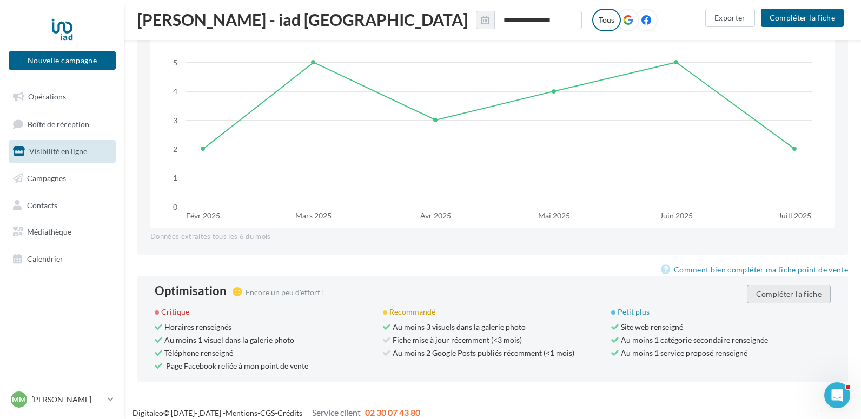 Image resolution: width=861 pixels, height=419 pixels. What do you see at coordinates (794, 215) in the screenshot?
I see `text: Juill 2025` at bounding box center [794, 215].